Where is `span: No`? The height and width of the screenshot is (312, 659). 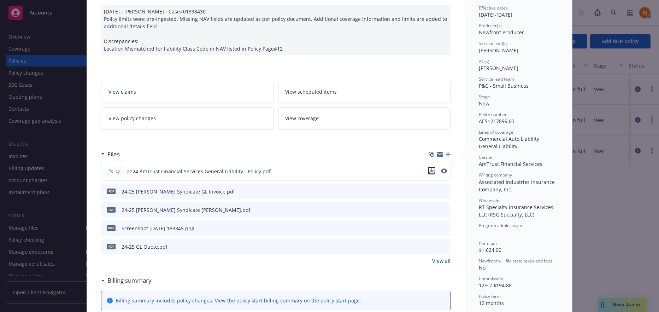 span: No is located at coordinates (482, 267).